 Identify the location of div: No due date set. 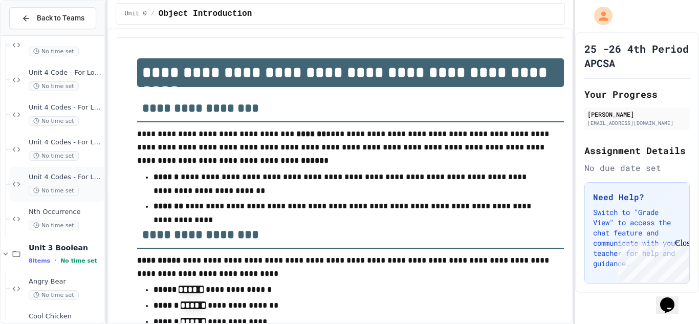
(637, 168).